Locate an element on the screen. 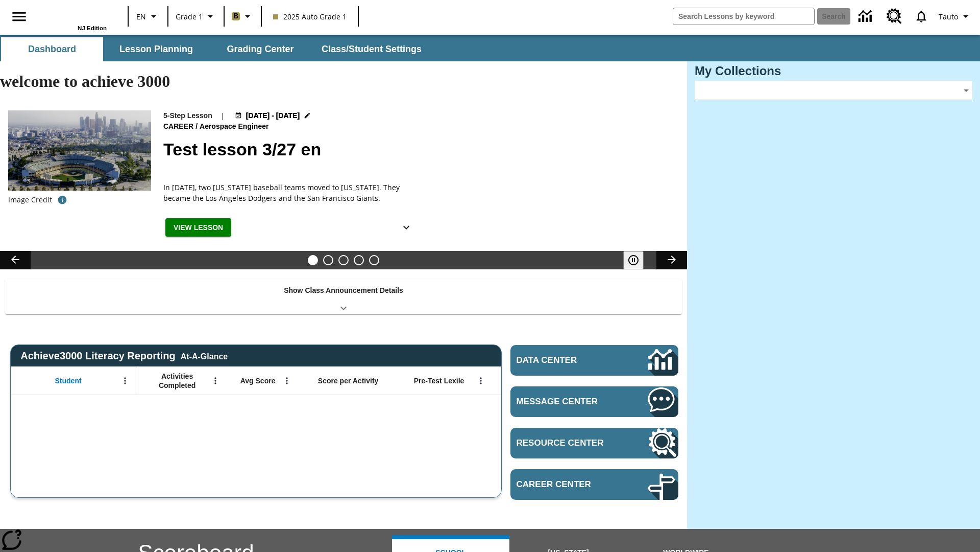 The width and height of the screenshot is (980, 552). span: Grade 1 is located at coordinates (189, 16).